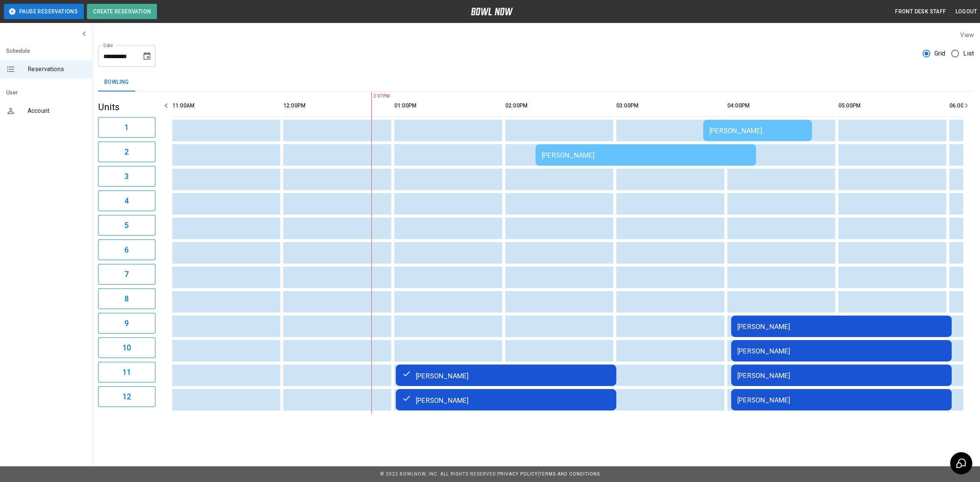 This screenshot has height=482, width=980. I want to click on button: 12, so click(127, 397).